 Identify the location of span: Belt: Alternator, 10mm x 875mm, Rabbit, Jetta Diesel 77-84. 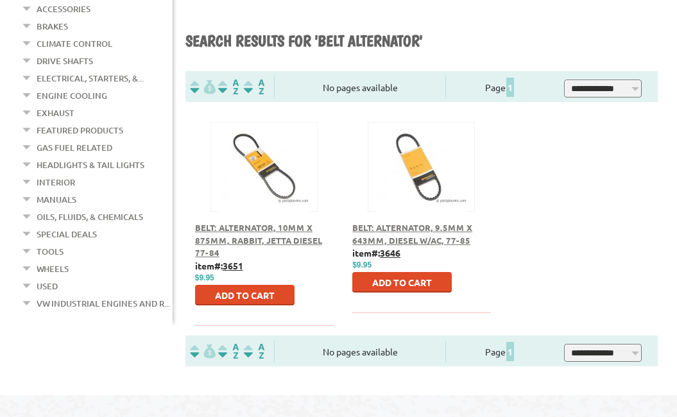
(259, 240).